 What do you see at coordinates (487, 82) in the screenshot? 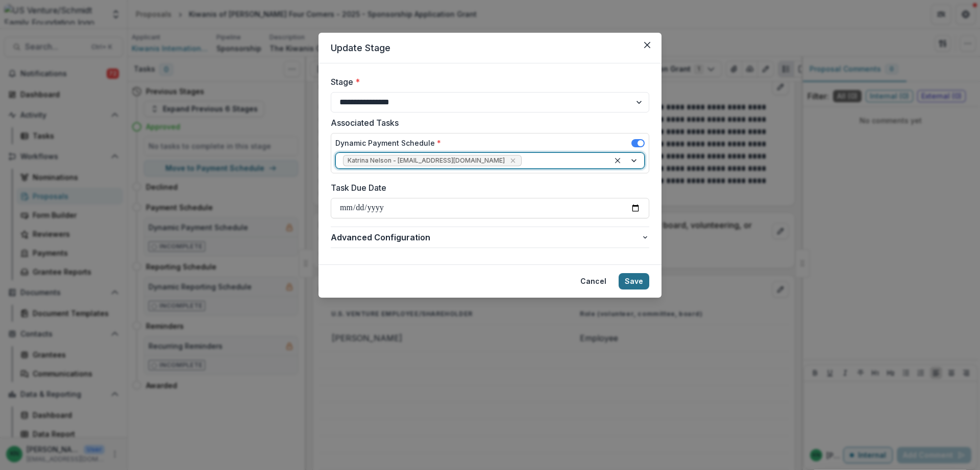
I see `label: Stage` at bounding box center [487, 82].